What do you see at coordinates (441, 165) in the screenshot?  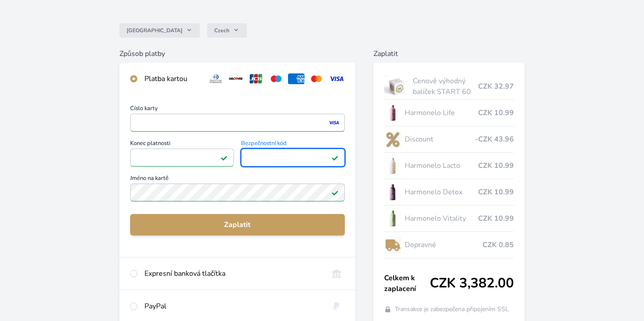 I see `span: Harmonelo Lacto` at bounding box center [441, 165].